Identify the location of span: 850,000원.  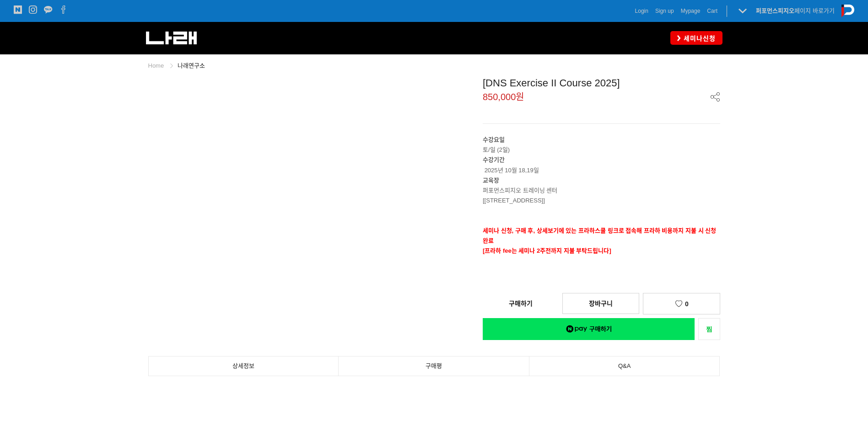
(503, 97).